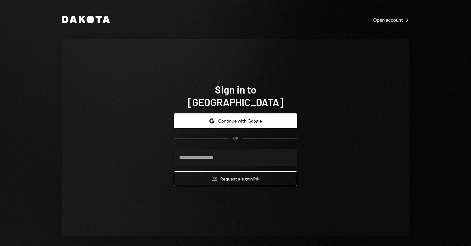 This screenshot has height=246, width=471. Describe the element at coordinates (236, 121) in the screenshot. I see `button: Continue with Google` at that location.